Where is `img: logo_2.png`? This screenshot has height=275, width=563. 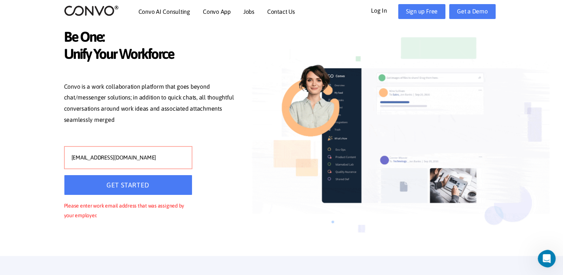
img: logo_2.png is located at coordinates (91, 10).